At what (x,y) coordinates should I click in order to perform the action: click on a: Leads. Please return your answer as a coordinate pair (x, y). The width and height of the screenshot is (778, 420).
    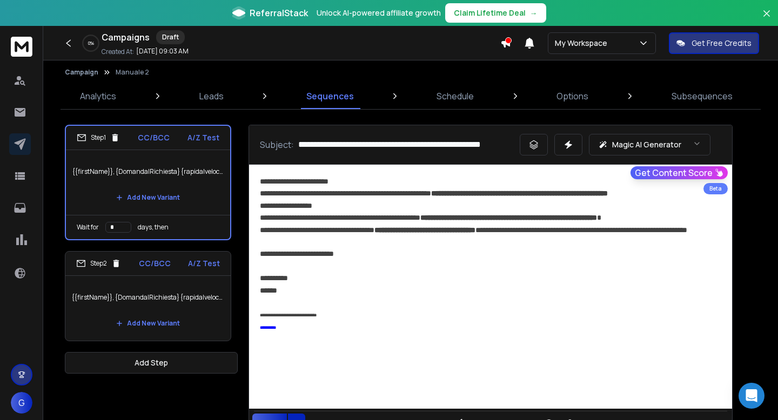
    Looking at the image, I should click on (211, 96).